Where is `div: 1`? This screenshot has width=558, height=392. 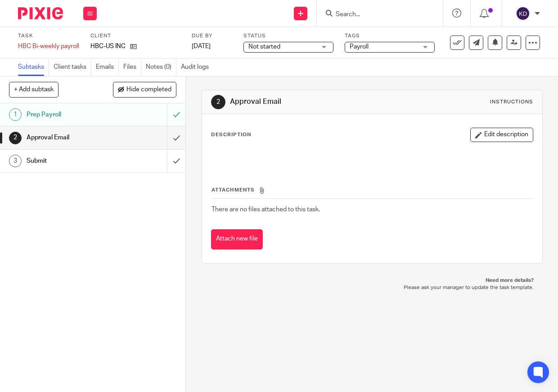 div: 1 is located at coordinates (16, 115).